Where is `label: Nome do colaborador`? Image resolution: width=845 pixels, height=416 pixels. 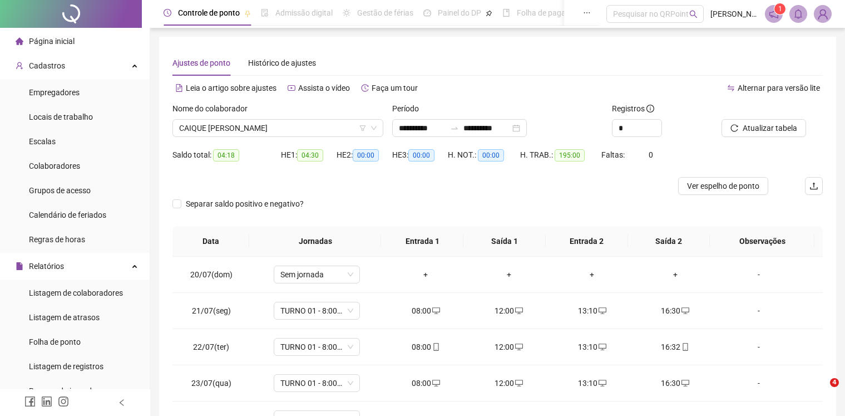
label: Nome do colaborador is located at coordinates (214, 108).